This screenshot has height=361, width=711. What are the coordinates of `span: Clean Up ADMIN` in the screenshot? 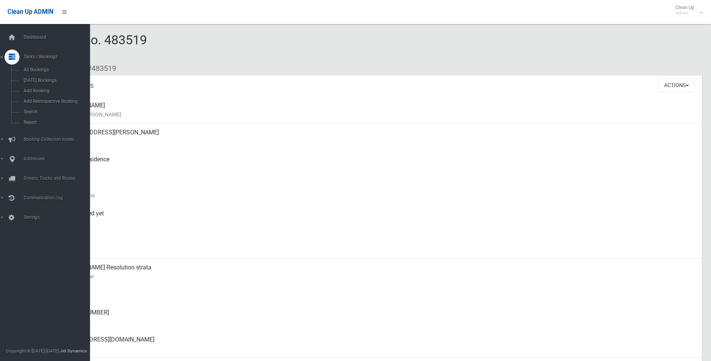 It's located at (30, 12).